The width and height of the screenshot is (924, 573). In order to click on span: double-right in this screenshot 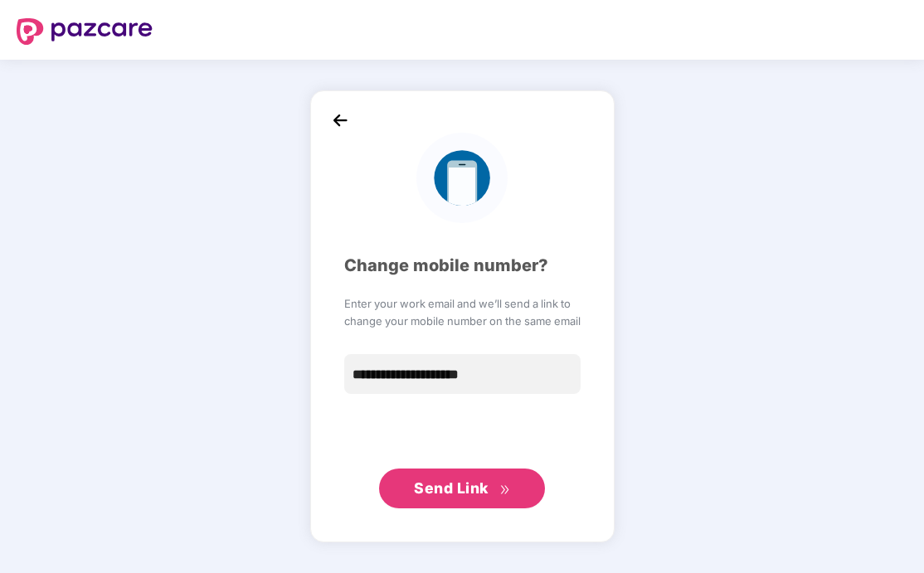, I will do `click(504, 489)`.